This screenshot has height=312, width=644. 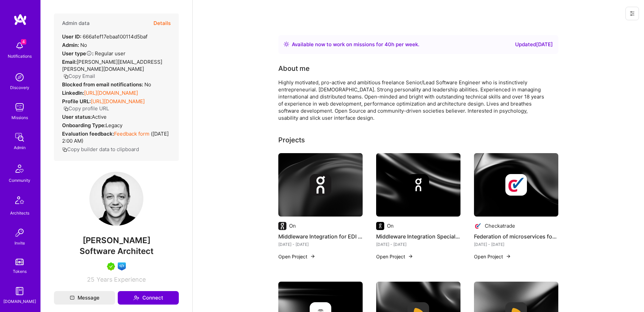 What do you see at coordinates (117, 199) in the screenshot?
I see `img: User Avatar` at bounding box center [117, 199].